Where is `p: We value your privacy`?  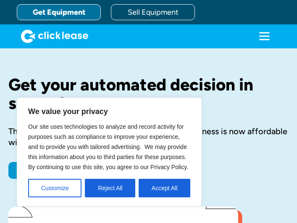
p: We value your privacy is located at coordinates (109, 111).